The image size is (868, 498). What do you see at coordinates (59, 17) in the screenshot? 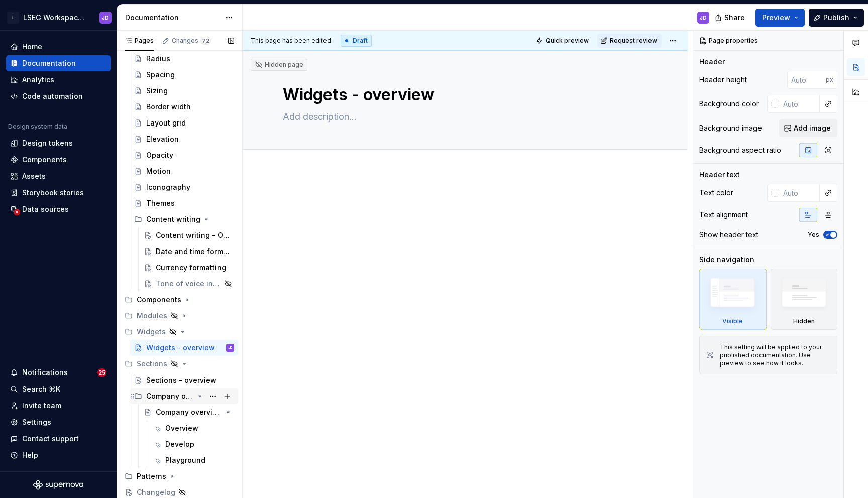
I see `button: LLSEG Workspace Design SystemJD` at bounding box center [59, 17].